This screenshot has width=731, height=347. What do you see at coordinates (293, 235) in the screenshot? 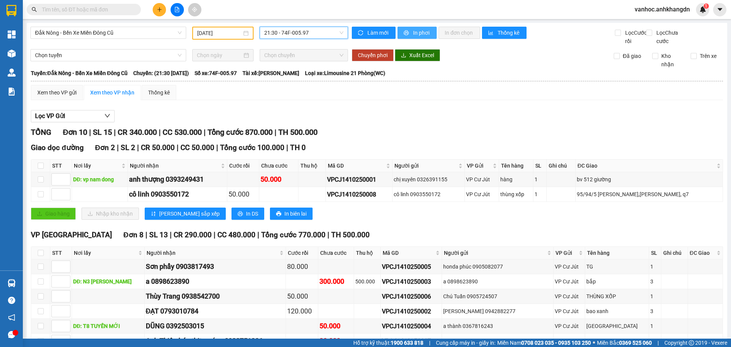
I see `span: Tổng cước 770.000` at bounding box center [293, 235].